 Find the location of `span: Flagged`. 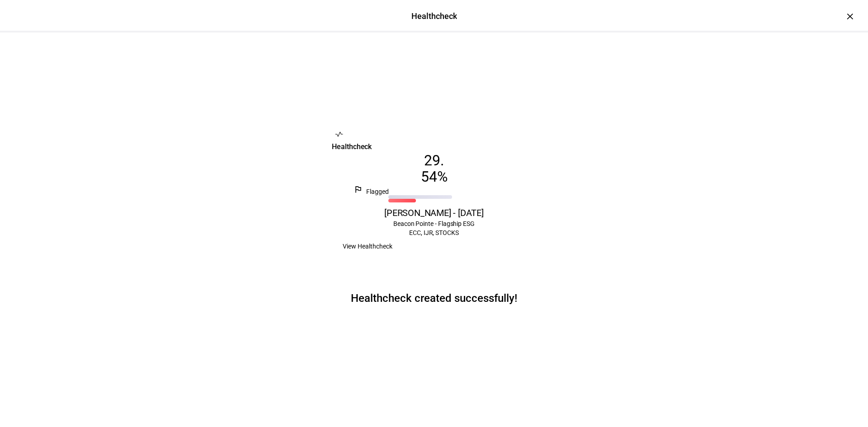

span: Flagged is located at coordinates (377, 192).